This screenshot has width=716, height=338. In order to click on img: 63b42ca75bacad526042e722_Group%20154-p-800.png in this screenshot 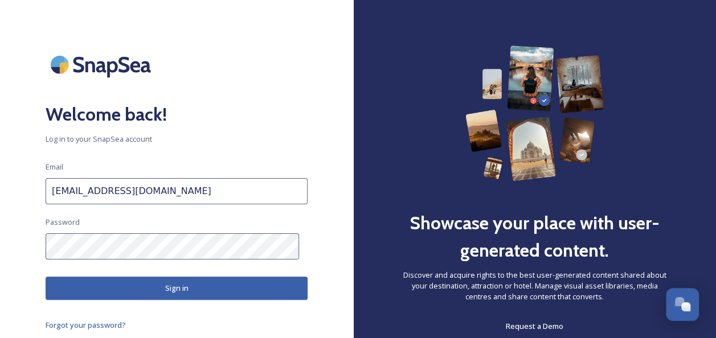, I will do `click(534, 113)`.